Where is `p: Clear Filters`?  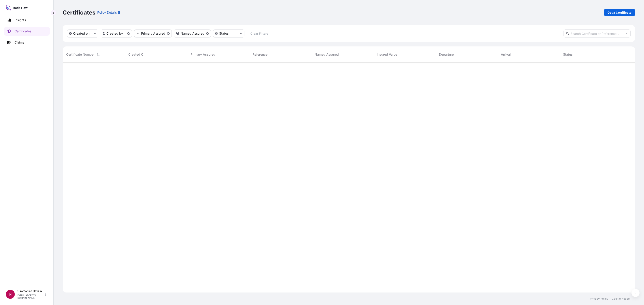 p: Clear Filters is located at coordinates (259, 34).